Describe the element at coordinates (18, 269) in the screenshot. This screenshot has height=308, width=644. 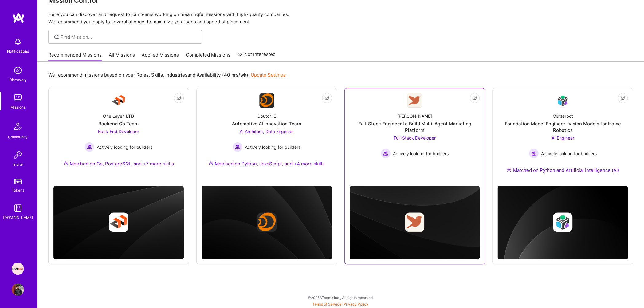
I see `img: Speakeasy: Software Engineer to help Customers write custom functions` at that location.